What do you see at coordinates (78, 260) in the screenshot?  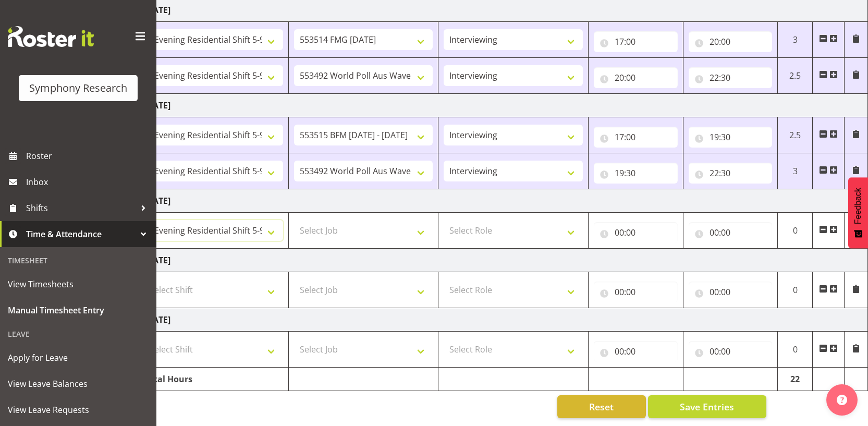 I see `div: Timesheet` at bounding box center [78, 260].